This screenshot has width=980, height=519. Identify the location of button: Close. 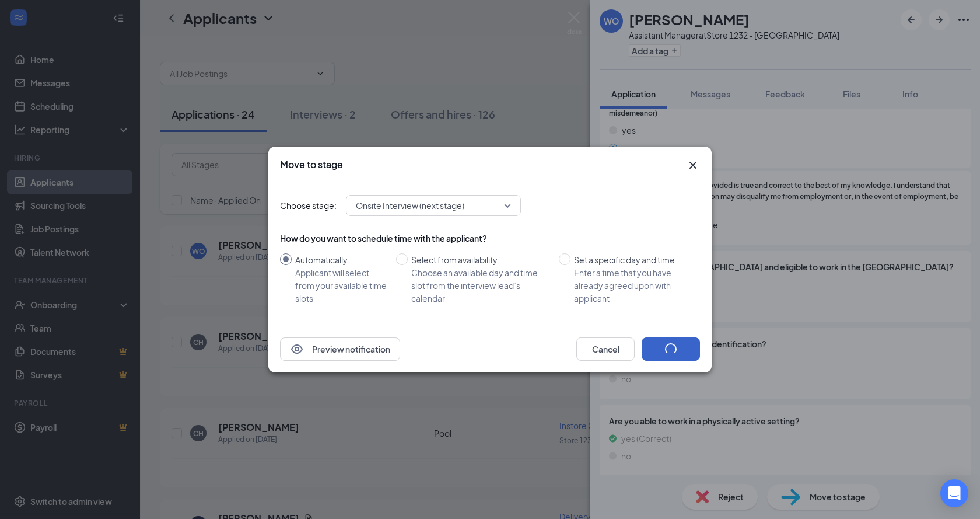
(693, 165).